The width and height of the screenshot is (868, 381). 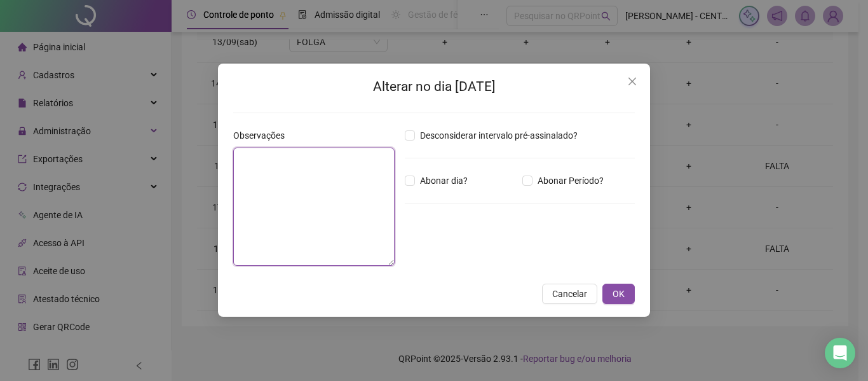 I want to click on div: Open Intercom Messenger, so click(x=840, y=353).